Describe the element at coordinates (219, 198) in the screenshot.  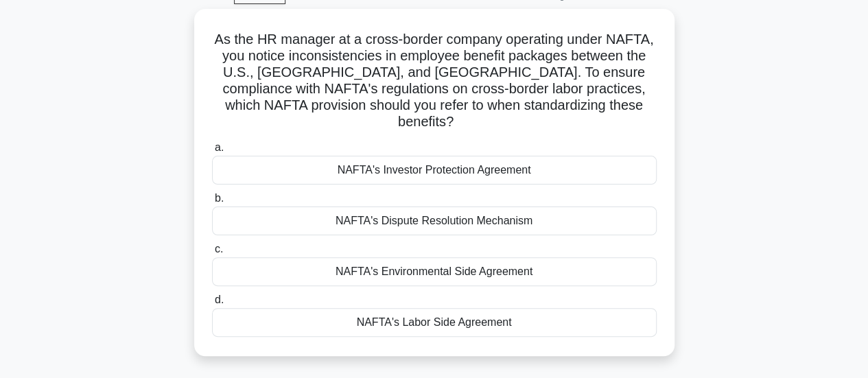
I see `span: b.` at that location.